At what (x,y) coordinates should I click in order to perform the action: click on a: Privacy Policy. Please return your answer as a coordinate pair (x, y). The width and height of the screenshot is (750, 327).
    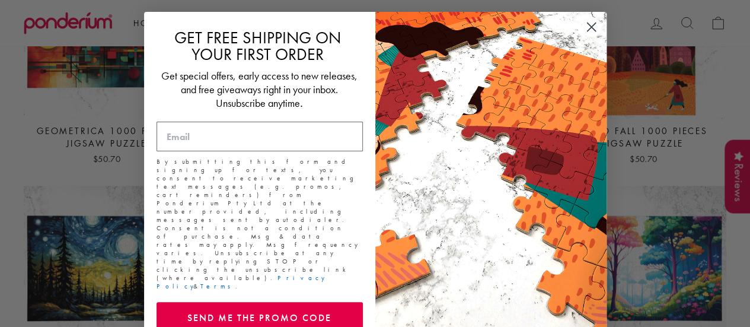
    Looking at the image, I should click on (240, 282).